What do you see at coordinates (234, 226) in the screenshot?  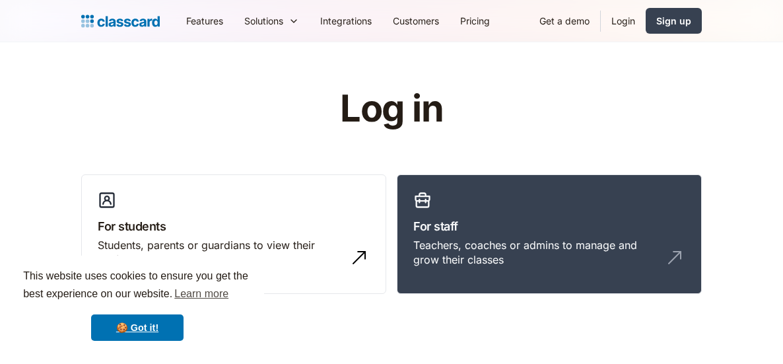 I see `h3: For students` at bounding box center [234, 226].